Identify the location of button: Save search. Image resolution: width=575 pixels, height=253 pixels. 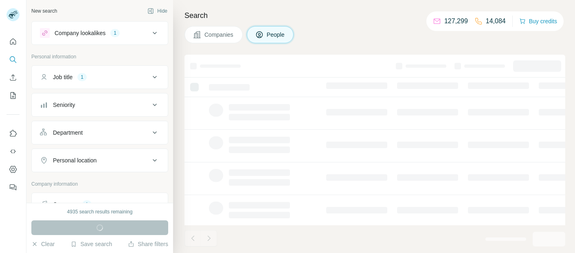
(91, 244).